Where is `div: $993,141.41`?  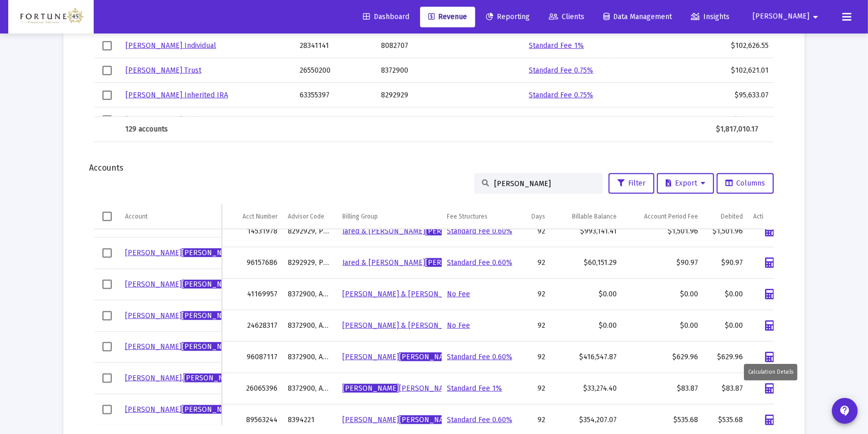 div: $993,141.41 is located at coordinates (587, 232).